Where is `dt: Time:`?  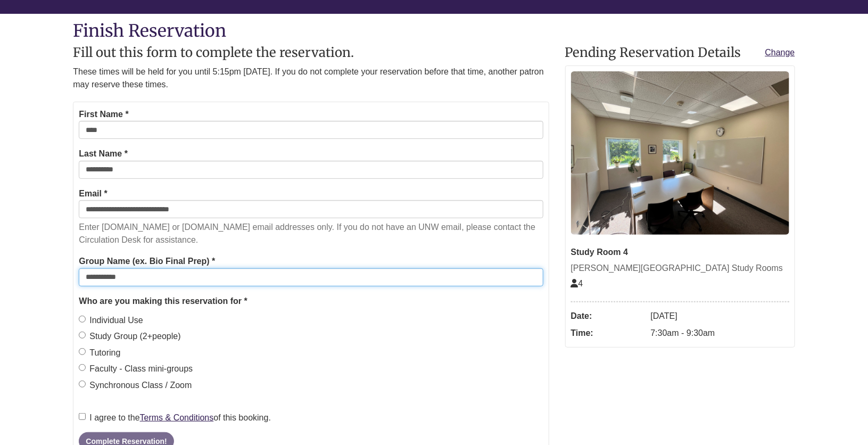
dt: Time: is located at coordinates (609, 333).